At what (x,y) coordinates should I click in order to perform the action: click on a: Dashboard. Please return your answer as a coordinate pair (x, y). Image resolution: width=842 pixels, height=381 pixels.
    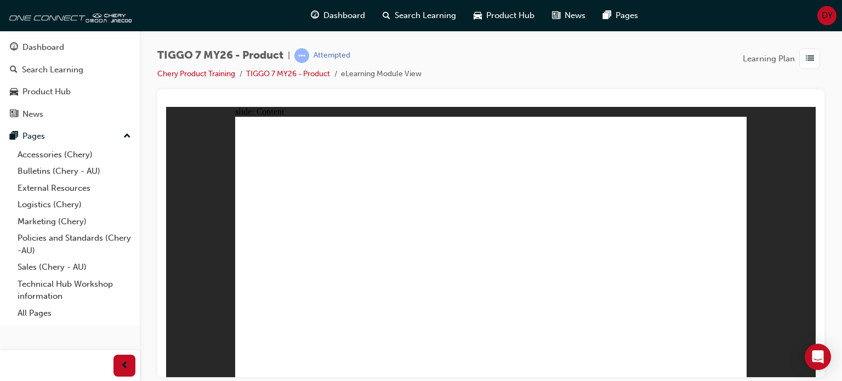
    Looking at the image, I should click on (70, 47).